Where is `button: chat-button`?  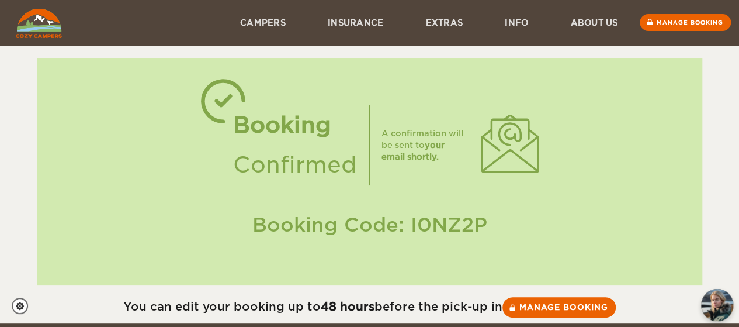 button: chat-button is located at coordinates (717, 304).